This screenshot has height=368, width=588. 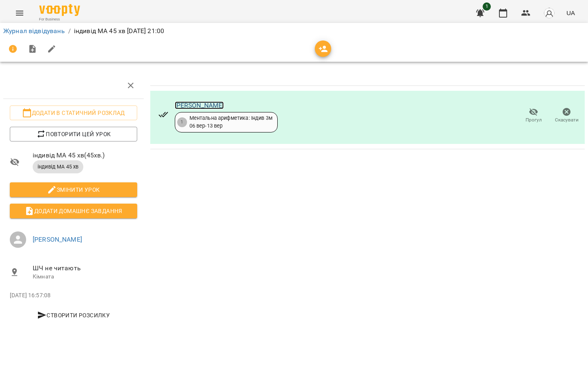 I want to click on span: UA, so click(x=571, y=12).